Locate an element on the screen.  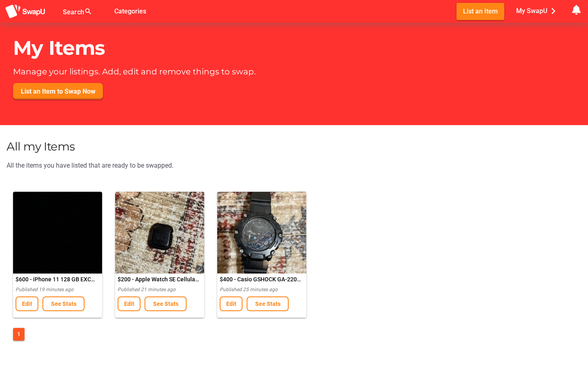
a: Categories is located at coordinates (131, 10).